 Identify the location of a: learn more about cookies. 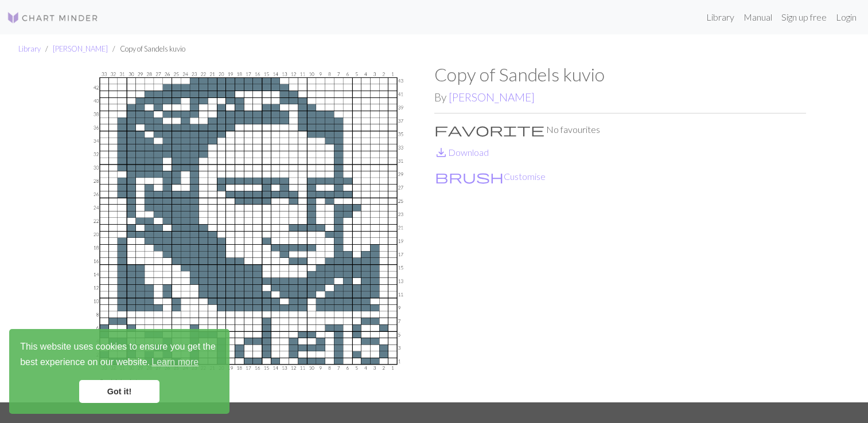
(175, 363).